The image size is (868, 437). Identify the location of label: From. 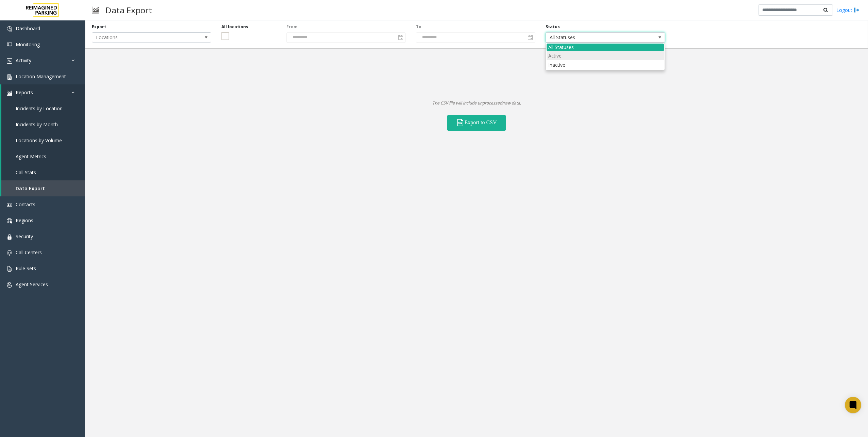
(292, 27).